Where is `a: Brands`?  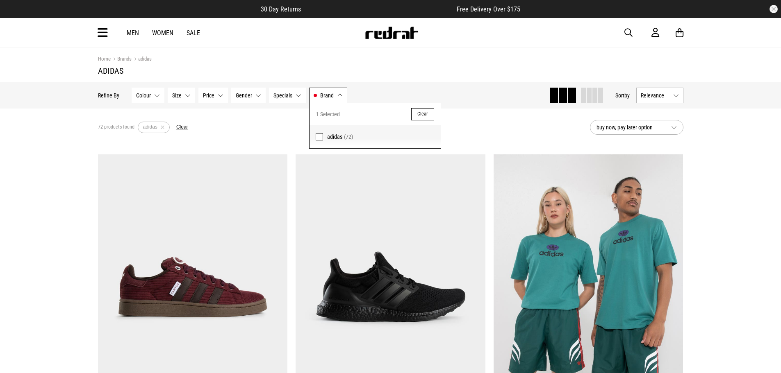
a: Brands is located at coordinates (121, 59).